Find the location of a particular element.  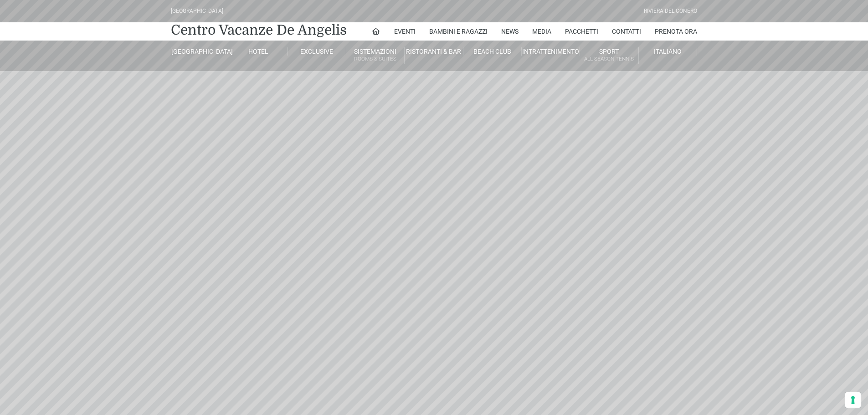

a: Media is located at coordinates (542, 31).